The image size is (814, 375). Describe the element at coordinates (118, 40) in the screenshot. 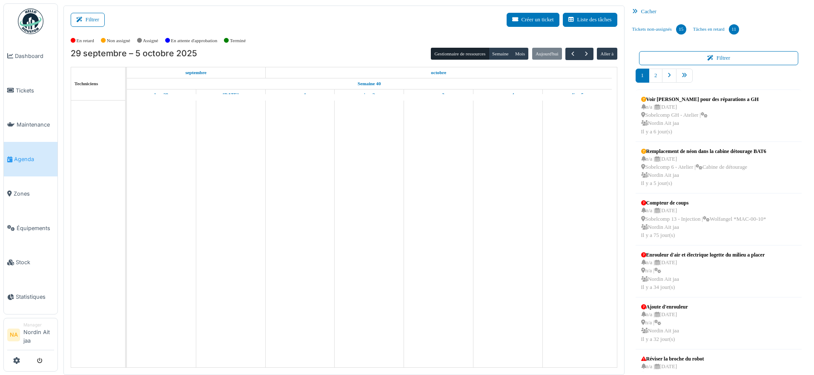

I see `label: Non assigné` at that location.